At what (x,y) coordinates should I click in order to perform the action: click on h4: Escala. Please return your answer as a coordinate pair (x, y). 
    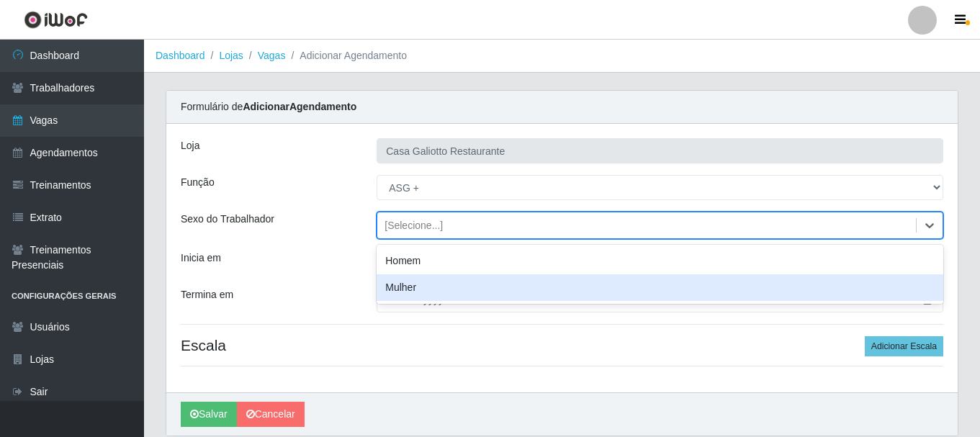
    Looking at the image, I should click on (561, 345).